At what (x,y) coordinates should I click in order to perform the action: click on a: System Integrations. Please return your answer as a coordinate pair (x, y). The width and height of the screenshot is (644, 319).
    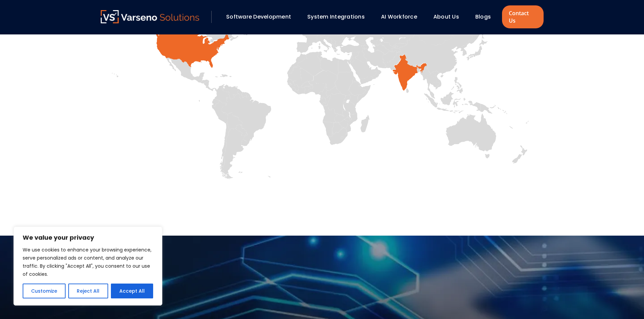
    Looking at the image, I should click on (336, 17).